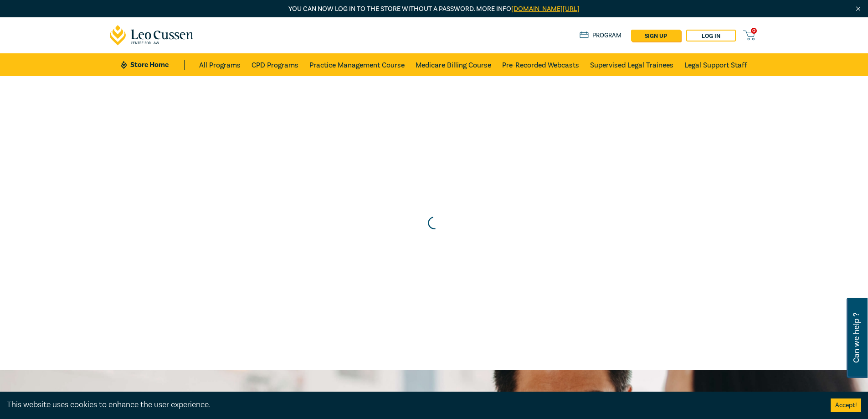  Describe the element at coordinates (716, 65) in the screenshot. I see `a: Legal Support Staff` at that location.